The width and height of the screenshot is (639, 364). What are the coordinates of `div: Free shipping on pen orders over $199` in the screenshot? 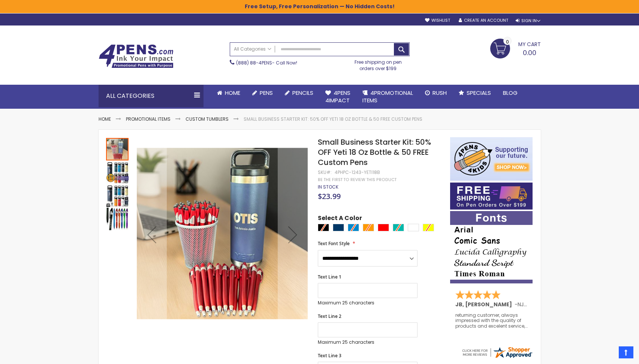 It's located at (378, 64).